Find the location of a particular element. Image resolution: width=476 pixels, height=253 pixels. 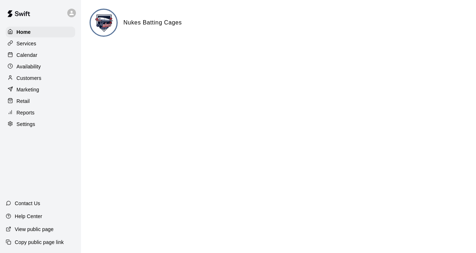

a: Home is located at coordinates (40, 32).